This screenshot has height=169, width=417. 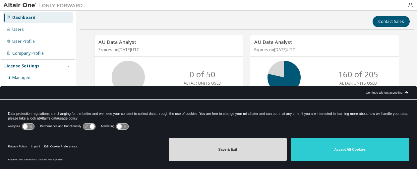 What do you see at coordinates (359, 74) in the screenshot?
I see `p: 160 of 205` at bounding box center [359, 74].